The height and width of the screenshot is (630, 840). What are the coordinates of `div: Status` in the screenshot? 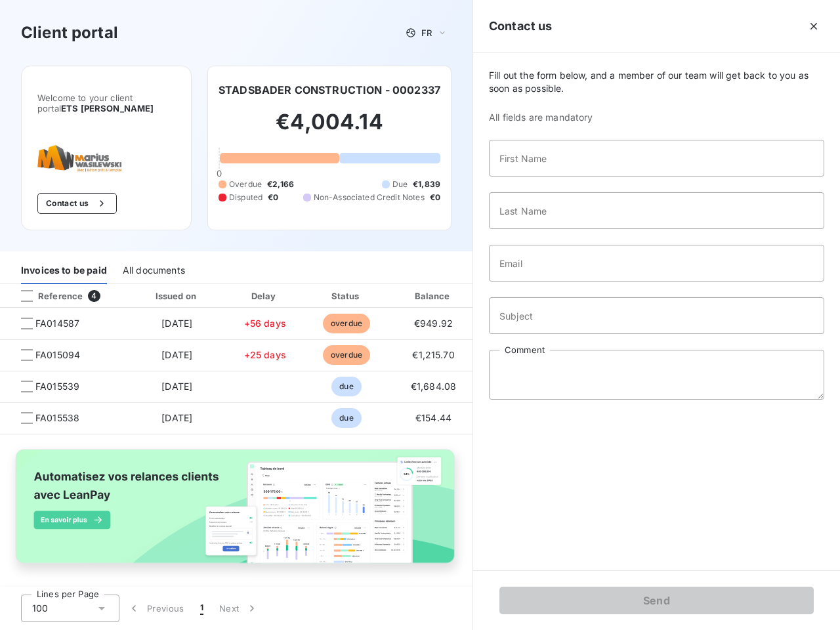 It's located at (346, 296).